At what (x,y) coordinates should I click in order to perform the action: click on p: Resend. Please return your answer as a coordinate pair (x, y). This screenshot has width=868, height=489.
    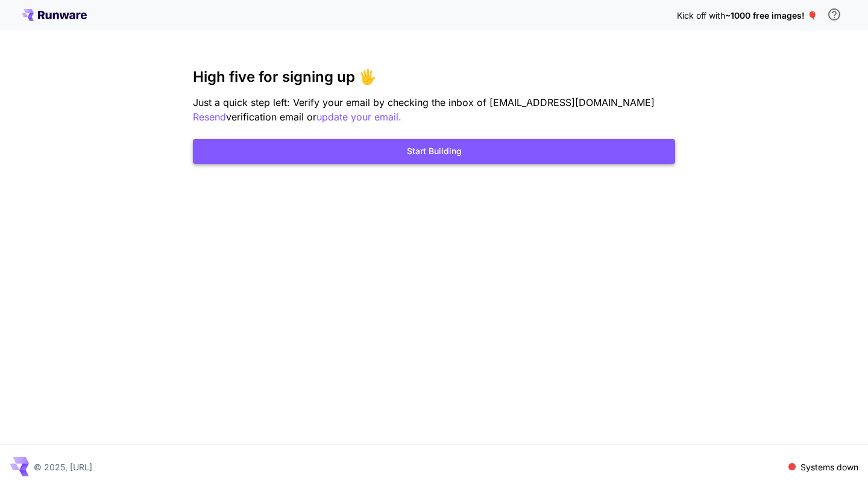
    Looking at the image, I should click on (209, 117).